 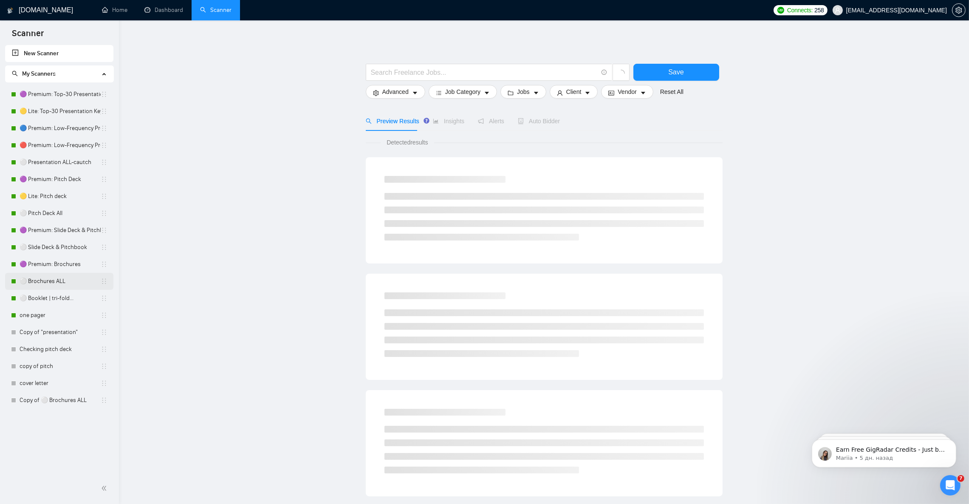 I want to click on li: ⚪ Brochures ALL, so click(x=59, y=281).